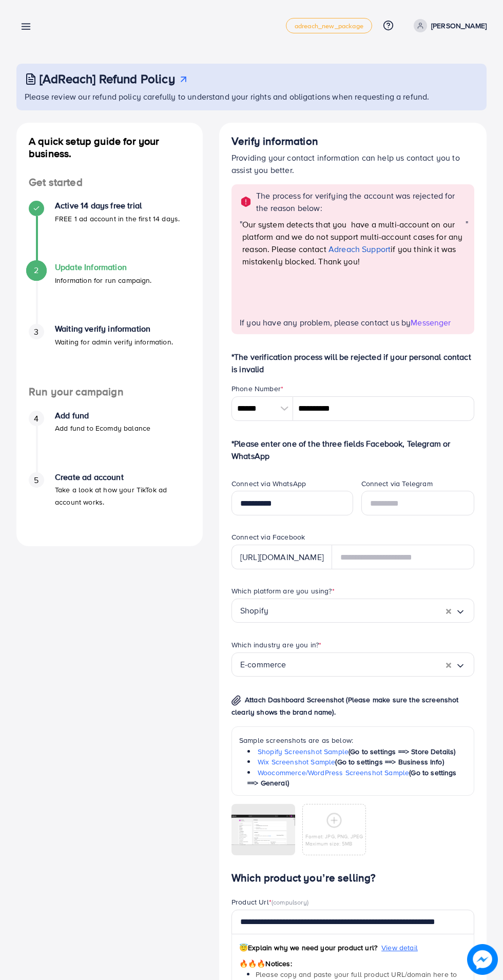 The width and height of the screenshot is (503, 980). Describe the element at coordinates (334, 836) in the screenshot. I see `p: Format: JPG, PNG, JPEG` at that location.